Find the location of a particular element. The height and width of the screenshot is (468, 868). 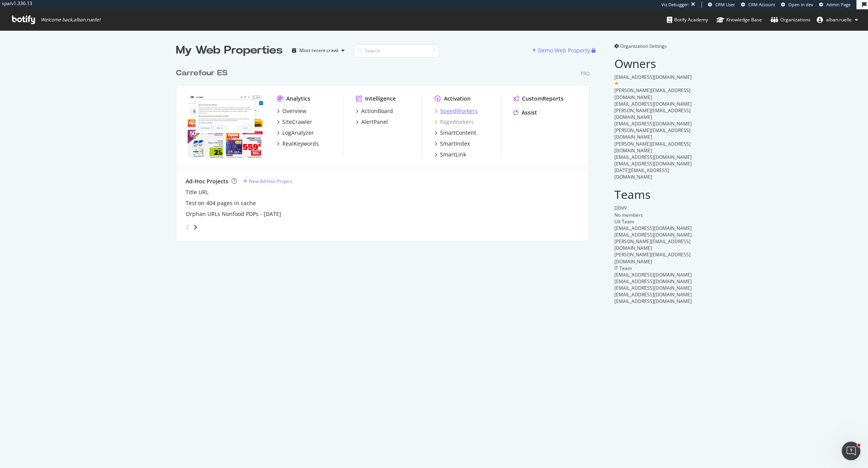

div: My Web Properties is located at coordinates (229, 50).